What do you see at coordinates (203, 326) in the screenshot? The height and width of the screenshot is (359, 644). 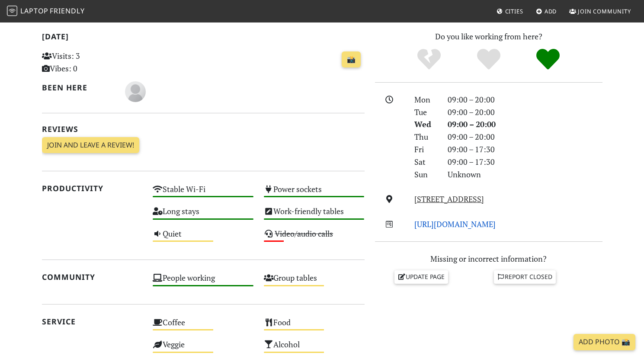 I see `div: Coffee` at bounding box center [203, 326].